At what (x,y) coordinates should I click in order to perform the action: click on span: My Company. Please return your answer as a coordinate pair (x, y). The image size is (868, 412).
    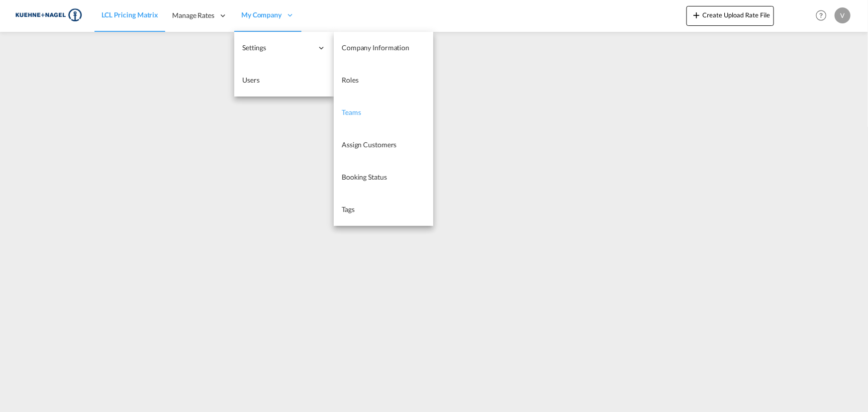
    Looking at the image, I should click on (261, 15).